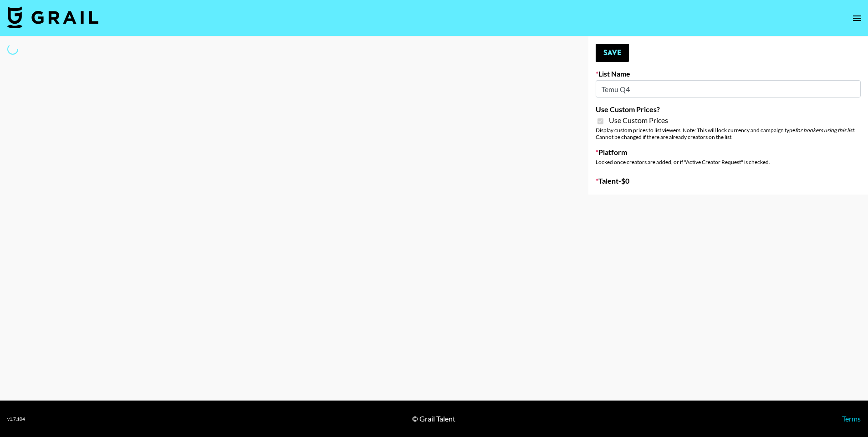  Describe the element at coordinates (16, 419) in the screenshot. I see `div: v 1.7.104` at that location.